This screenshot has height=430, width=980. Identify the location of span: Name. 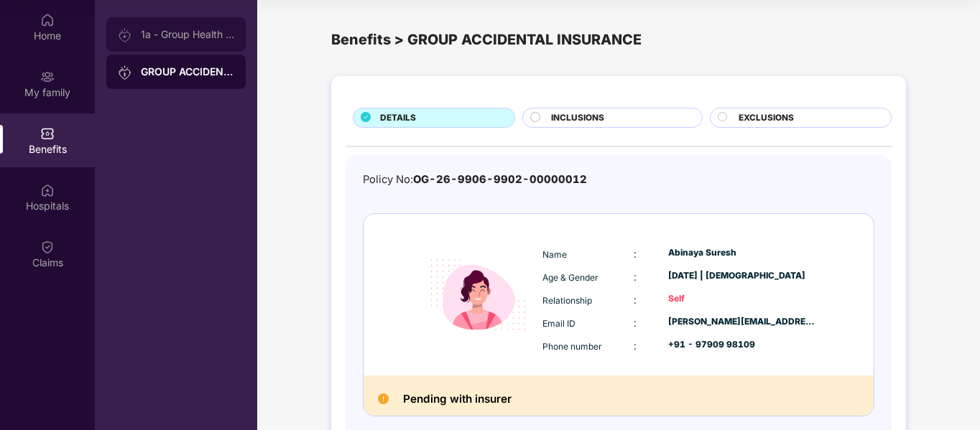
(555, 254).